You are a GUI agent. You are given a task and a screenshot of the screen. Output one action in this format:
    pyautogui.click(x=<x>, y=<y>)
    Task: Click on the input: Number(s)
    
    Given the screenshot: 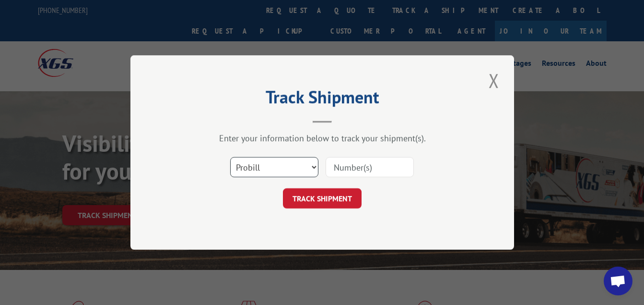 What is the action you would take?
    pyautogui.click(x=370, y=167)
    